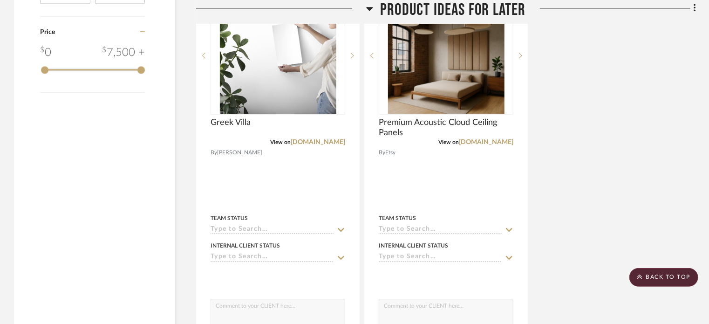 The height and width of the screenshot is (324, 709). Describe the element at coordinates (47, 32) in the screenshot. I see `span: Price` at that location.